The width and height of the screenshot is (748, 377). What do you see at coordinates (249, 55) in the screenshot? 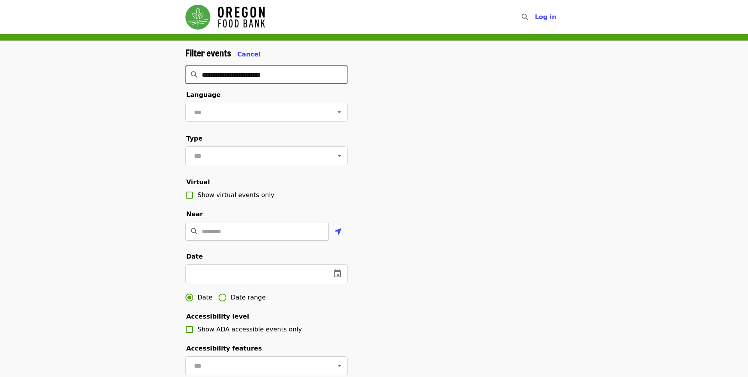
I see `button: Cancel` at bounding box center [249, 55].